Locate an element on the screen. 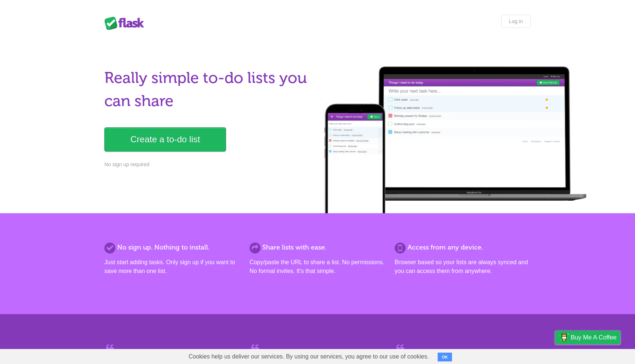 The image size is (635, 364). p: Just start adding tasks. Only sign up if you want to save more than one list. is located at coordinates (172, 266).